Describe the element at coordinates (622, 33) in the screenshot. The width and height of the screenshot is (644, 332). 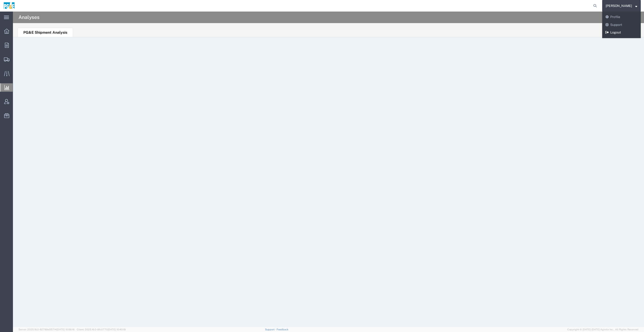
I see `a: Logout` at that location.